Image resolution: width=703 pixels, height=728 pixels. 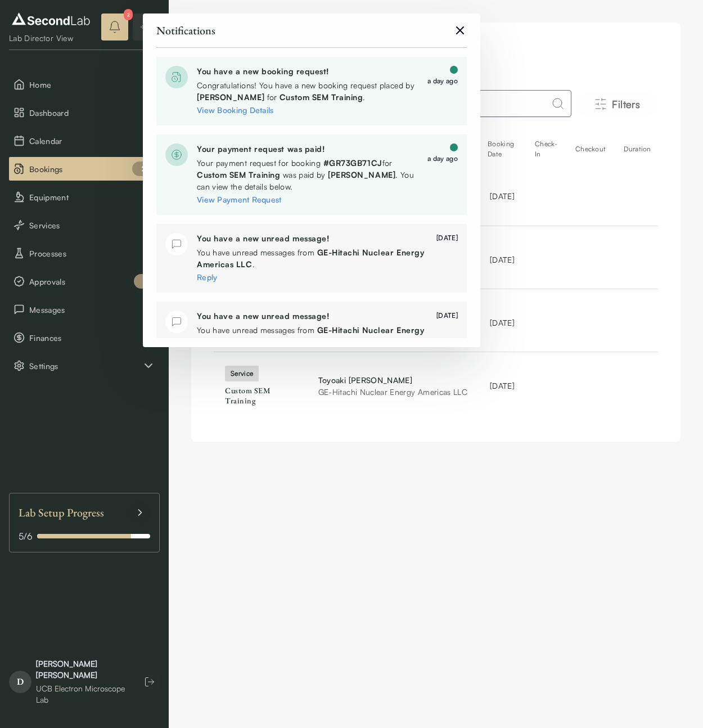 What do you see at coordinates (84, 337) in the screenshot?
I see `a: Finances` at bounding box center [84, 337].